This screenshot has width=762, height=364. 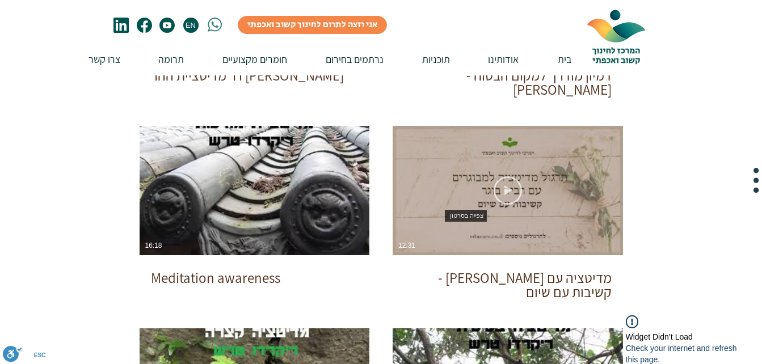 I want to click on a: אני רוצה לתרום לחינוך קשוב ואכפתי, so click(x=312, y=25).